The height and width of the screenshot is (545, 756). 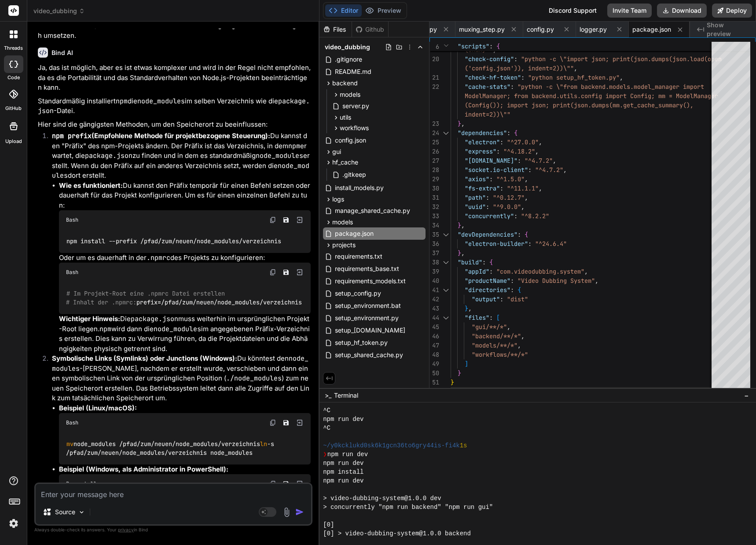 I want to click on p: Standardmäßig installiert die im selben Verzeichnis wie die -Datei., so click(x=174, y=106).